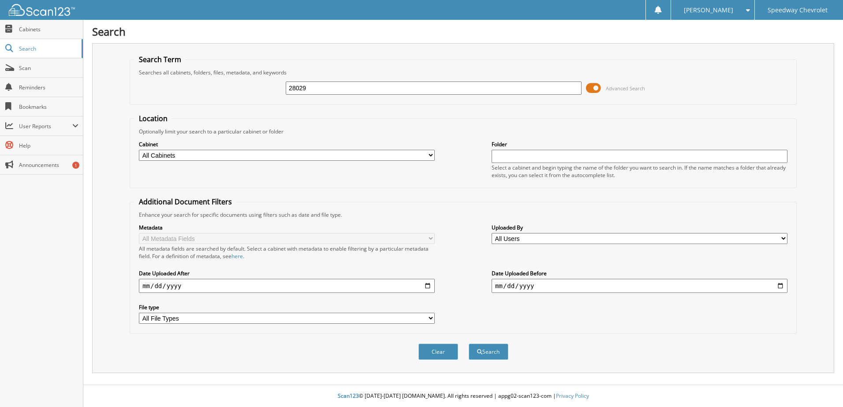 This screenshot has width=843, height=407. I want to click on span: Help, so click(48, 145).